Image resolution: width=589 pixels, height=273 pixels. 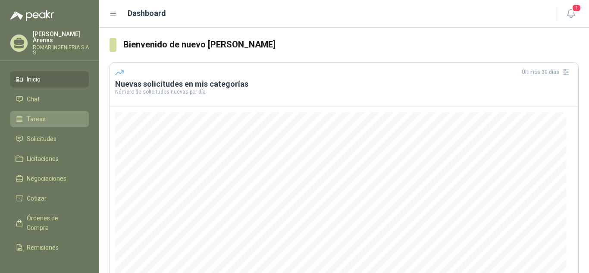 What do you see at coordinates (344, 92) in the screenshot?
I see `p: Número de solicitudes nuevas por día` at bounding box center [344, 92].